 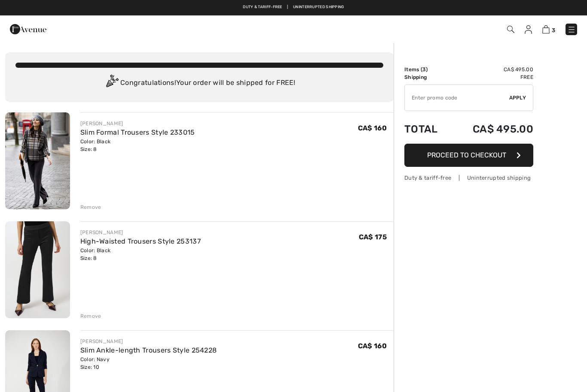 What do you see at coordinates (112, 83) in the screenshot?
I see `img: Congratulation2.svg` at bounding box center [112, 83].